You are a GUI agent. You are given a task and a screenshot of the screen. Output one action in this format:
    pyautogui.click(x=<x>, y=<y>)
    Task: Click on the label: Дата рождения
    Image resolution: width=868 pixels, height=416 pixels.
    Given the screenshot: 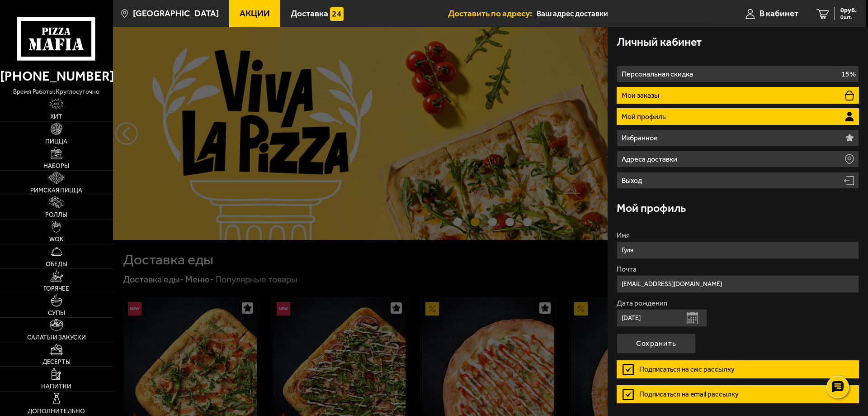 What is the action you would take?
    pyautogui.click(x=738, y=303)
    